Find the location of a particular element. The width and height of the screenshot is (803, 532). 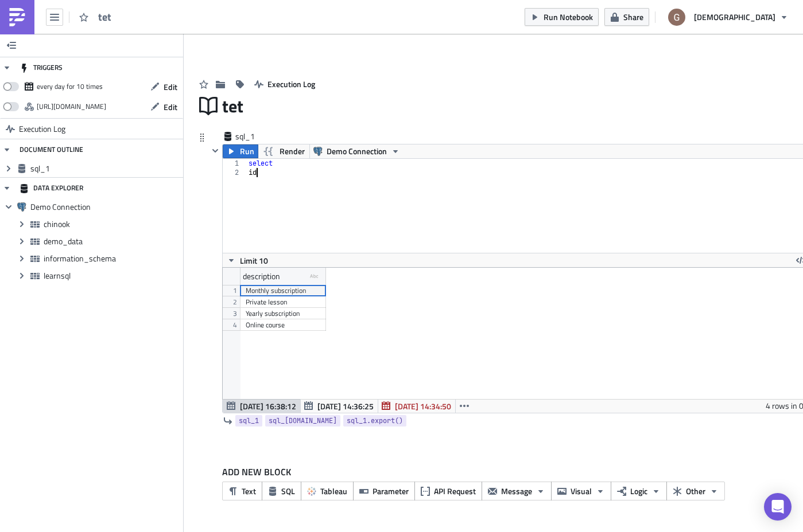

button: API Request is located at coordinates (448, 491).